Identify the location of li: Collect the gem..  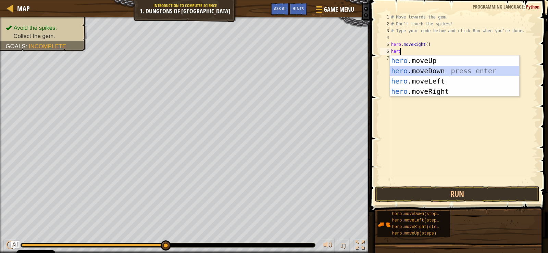
(43, 36).